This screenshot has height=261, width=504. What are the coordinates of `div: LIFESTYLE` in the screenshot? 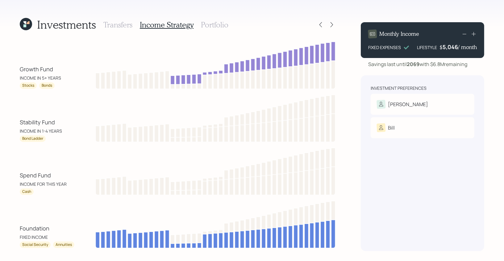 It's located at (427, 47).